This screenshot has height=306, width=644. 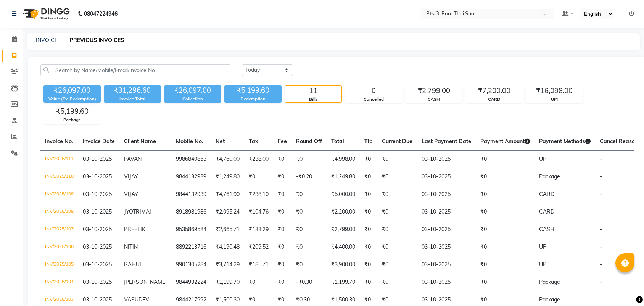 I want to click on span: PREETIK, so click(x=135, y=229).